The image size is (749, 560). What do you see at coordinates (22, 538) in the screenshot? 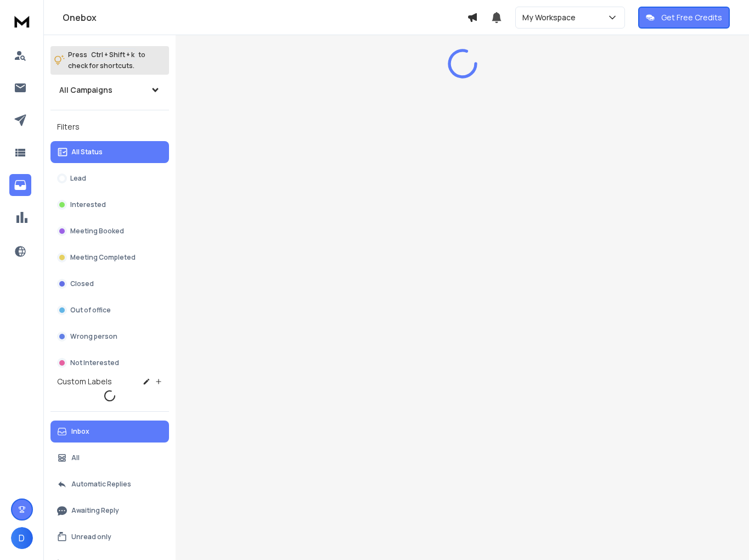
I see `span: D` at bounding box center [22, 538].